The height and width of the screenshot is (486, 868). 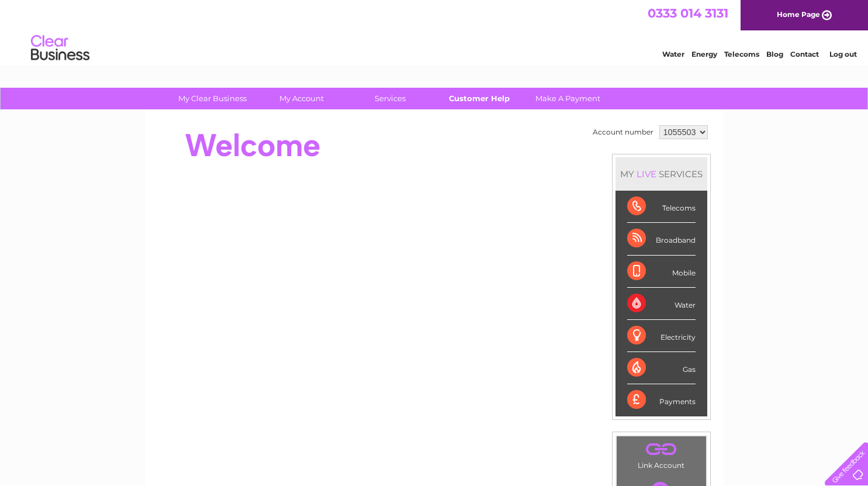 I want to click on a: 0333 014 3131, so click(x=688, y=13).